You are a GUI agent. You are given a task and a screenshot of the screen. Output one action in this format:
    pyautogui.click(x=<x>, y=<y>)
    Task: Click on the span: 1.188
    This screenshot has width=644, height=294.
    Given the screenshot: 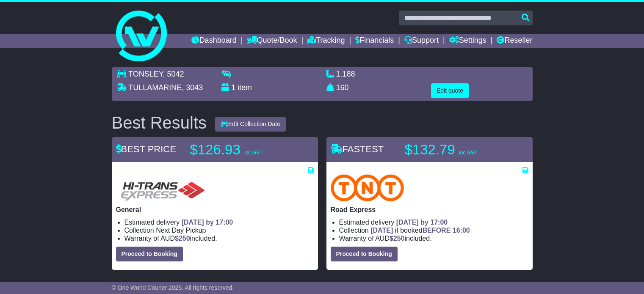 What is the action you would take?
    pyautogui.click(x=345, y=74)
    